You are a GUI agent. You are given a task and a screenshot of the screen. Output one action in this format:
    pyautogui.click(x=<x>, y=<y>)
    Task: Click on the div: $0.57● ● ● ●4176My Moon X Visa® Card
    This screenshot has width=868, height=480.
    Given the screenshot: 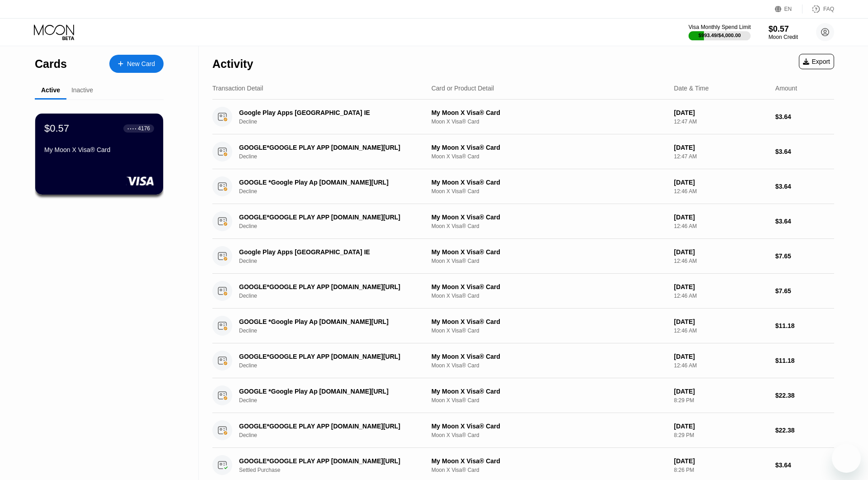 What is the action you would take?
    pyautogui.click(x=99, y=154)
    